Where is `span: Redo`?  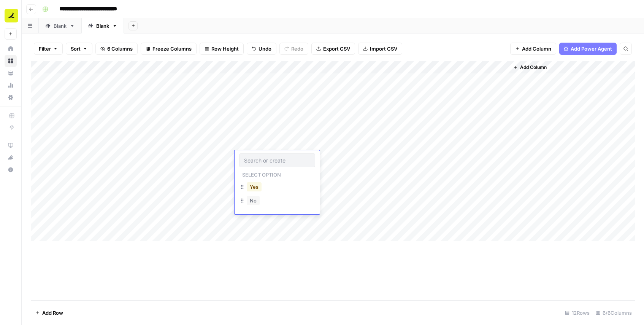
span: Redo is located at coordinates (297, 49).